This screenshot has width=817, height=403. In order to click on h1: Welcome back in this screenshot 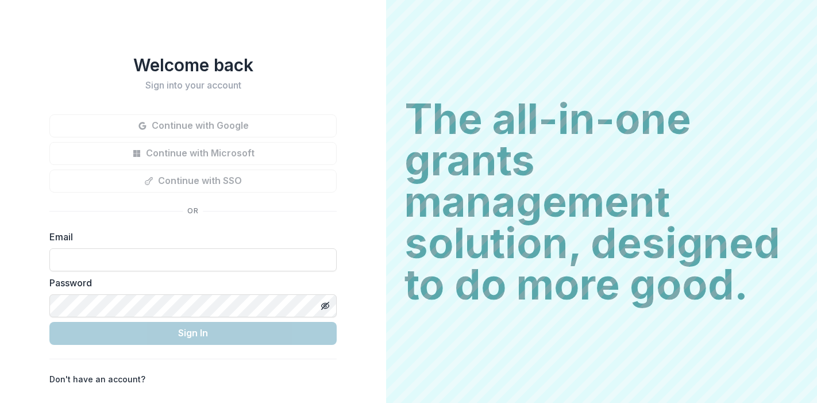, I will do `click(193, 65)`.